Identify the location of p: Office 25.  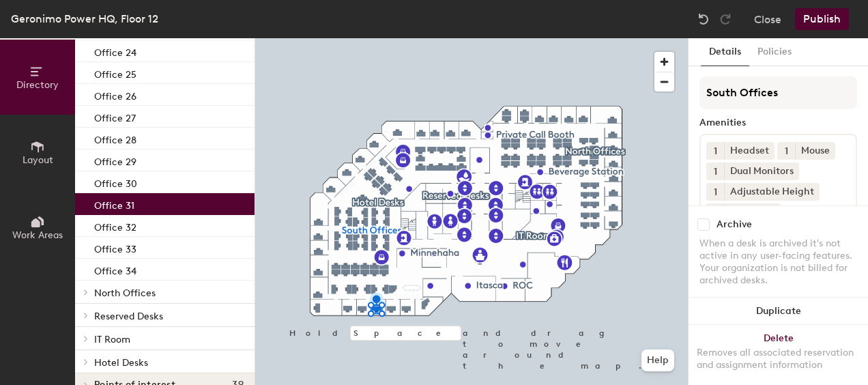
(115, 73).